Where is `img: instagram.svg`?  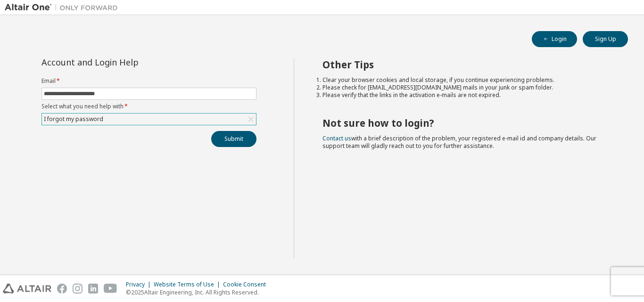
img: instagram.svg is located at coordinates (77, 288).